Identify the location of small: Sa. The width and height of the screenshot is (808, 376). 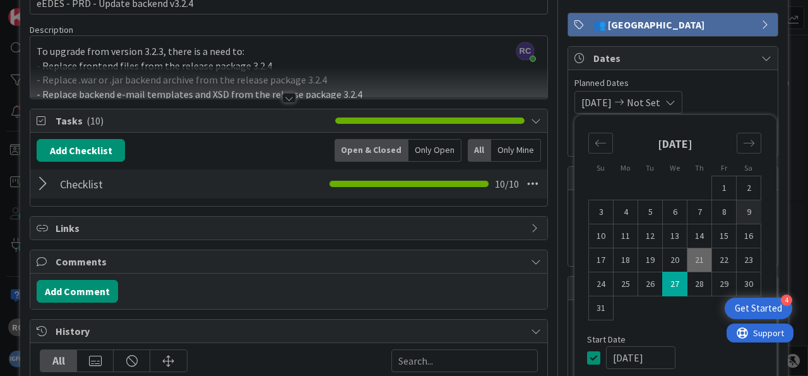
(748, 167).